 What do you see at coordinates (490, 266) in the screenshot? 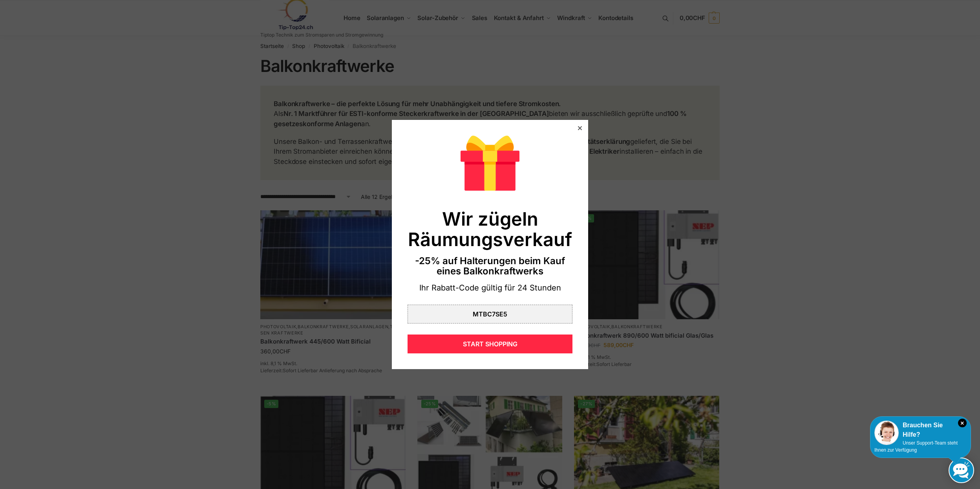
I see `div: -25% auf Halterungen beim Kauf eines Balkonkraftwerks` at bounding box center [490, 266].